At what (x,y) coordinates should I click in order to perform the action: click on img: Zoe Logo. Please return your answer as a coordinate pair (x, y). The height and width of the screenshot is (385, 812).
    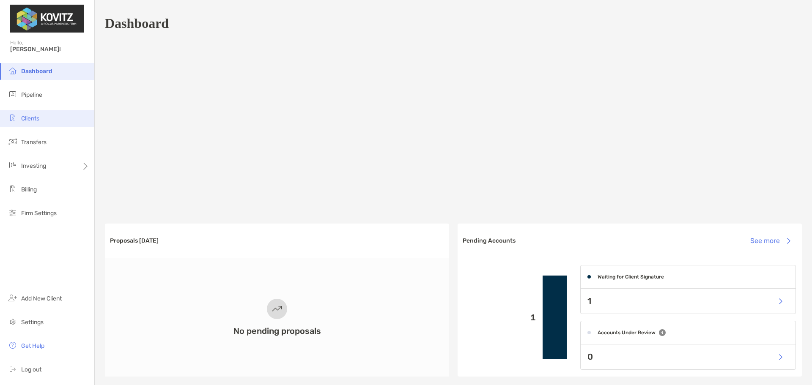
    Looking at the image, I should click on (47, 19).